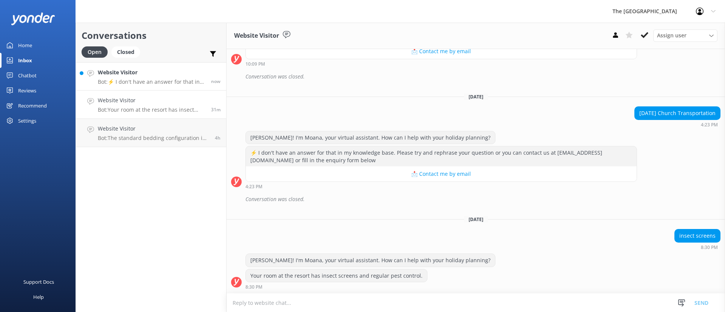 The height and width of the screenshot is (312, 725). I want to click on div: 2025-08-09T08:13:07.990, so click(476, 77).